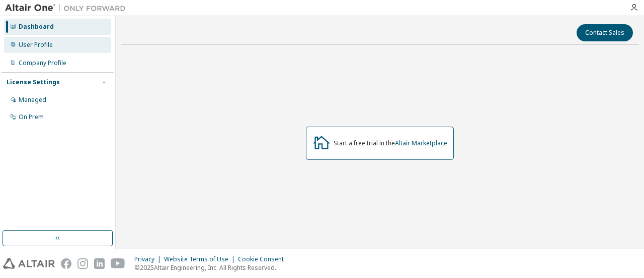  I want to click on img: youtube.svg, so click(118, 263).